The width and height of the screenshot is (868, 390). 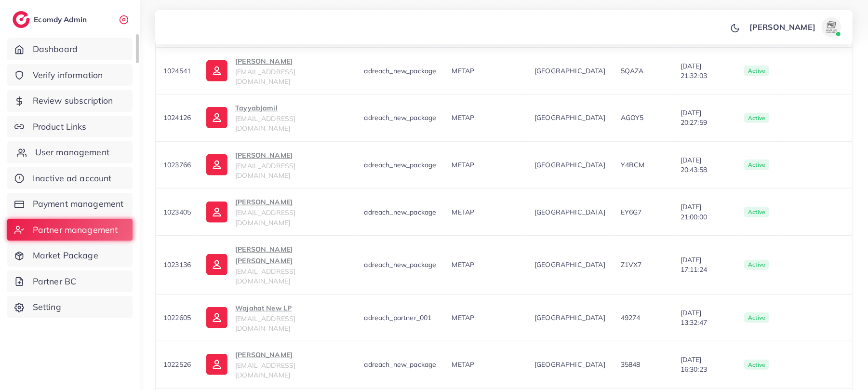 I want to click on span: Partner BC, so click(x=54, y=282).